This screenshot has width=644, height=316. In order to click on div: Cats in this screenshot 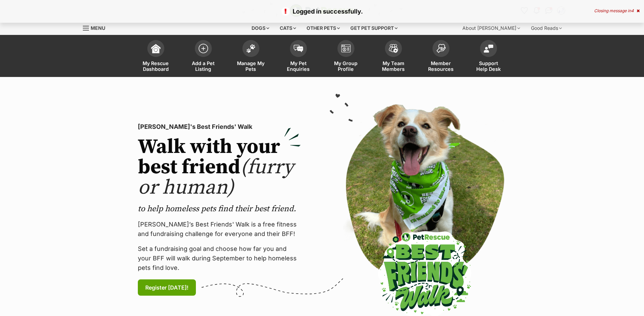, I will do `click(288, 28)`.